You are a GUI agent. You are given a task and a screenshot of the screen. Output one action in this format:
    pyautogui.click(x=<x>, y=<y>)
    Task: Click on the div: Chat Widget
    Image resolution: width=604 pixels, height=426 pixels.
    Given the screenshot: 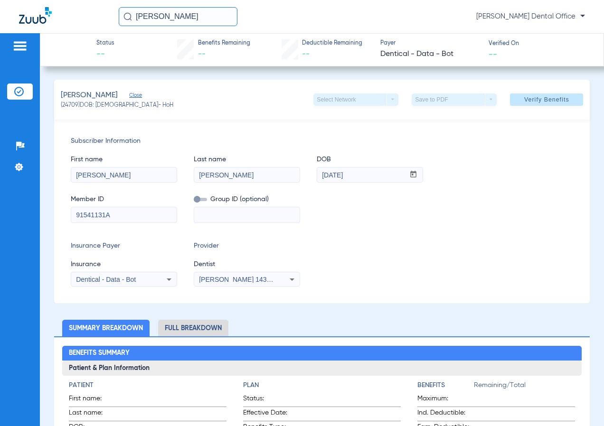 What is the action you would take?
    pyautogui.click(x=580, y=404)
    